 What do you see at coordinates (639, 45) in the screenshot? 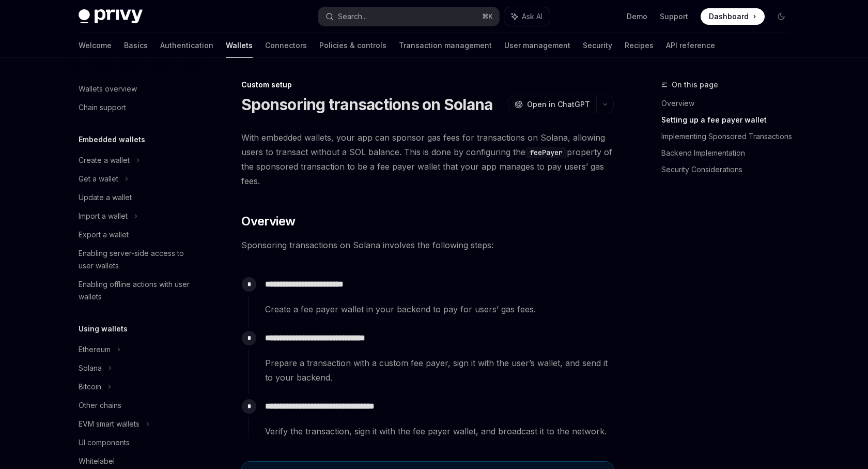
I see `a: Recipes` at bounding box center [639, 45].